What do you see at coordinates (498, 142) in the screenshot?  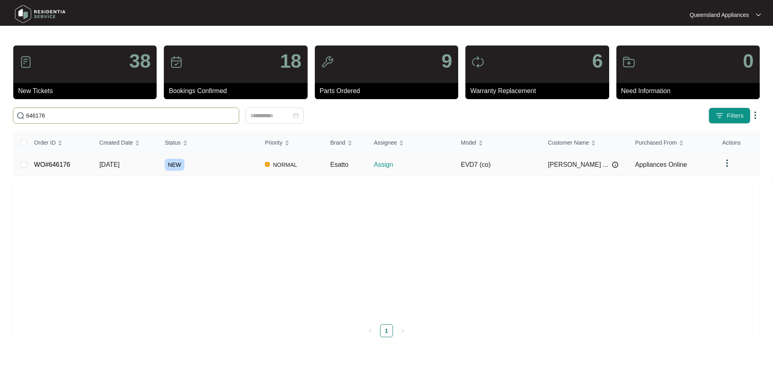 I see `th: Model` at bounding box center [498, 142].